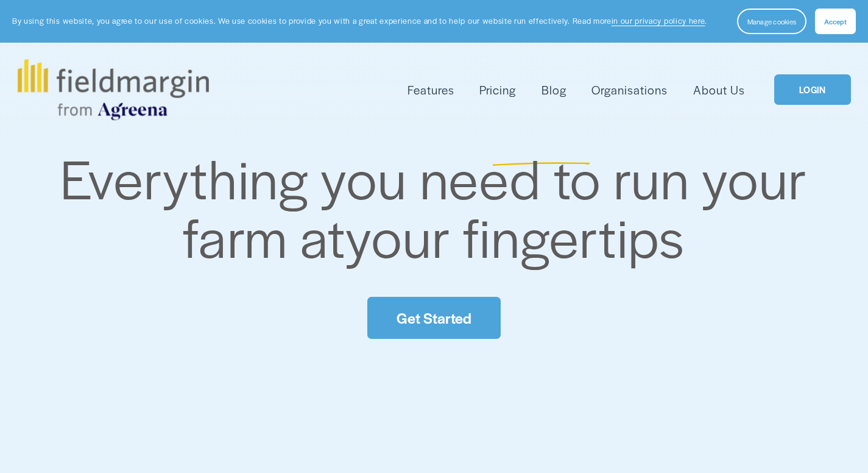  Describe the element at coordinates (359, 21) in the screenshot. I see `p: By using this website, you agree to our use of cookies. We use cookies to provide you with a grea...` at that location.